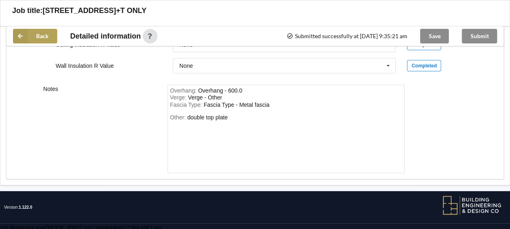 This screenshot has height=229, width=510. I want to click on form: notes-field, so click(286, 129).